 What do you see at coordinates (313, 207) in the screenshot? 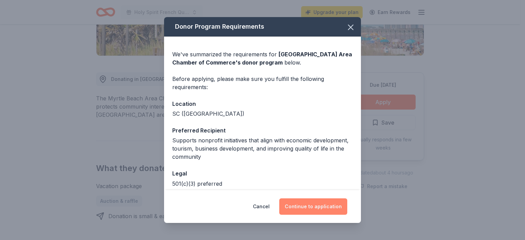
I see `button: Continue to application` at bounding box center [313, 207].